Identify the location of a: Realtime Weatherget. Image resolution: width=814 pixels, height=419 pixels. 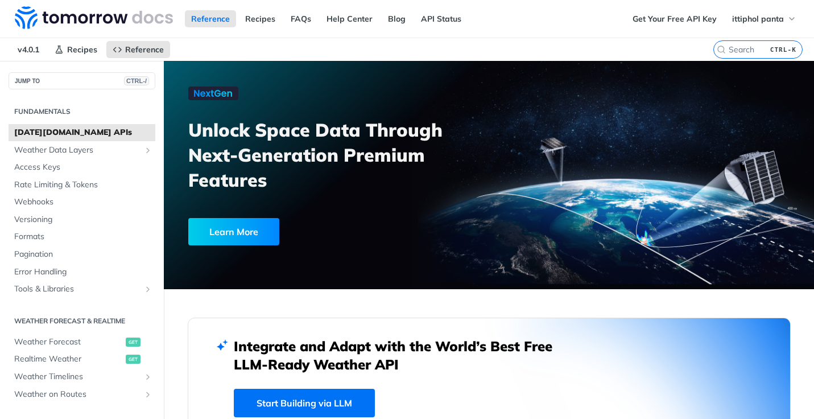
(82, 359).